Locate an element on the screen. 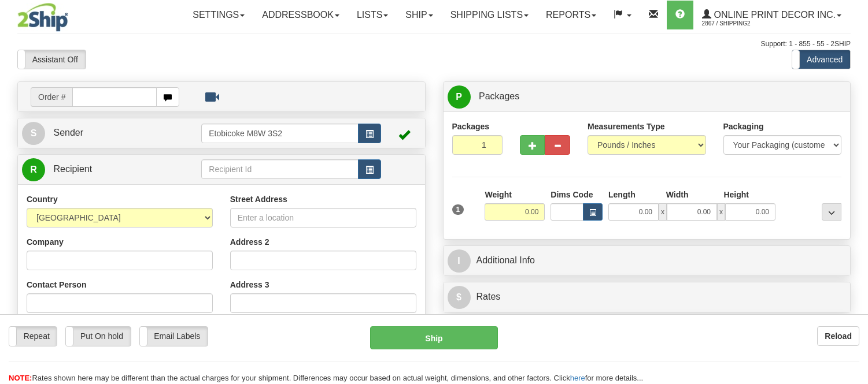  label: Width is located at coordinates (677, 195).